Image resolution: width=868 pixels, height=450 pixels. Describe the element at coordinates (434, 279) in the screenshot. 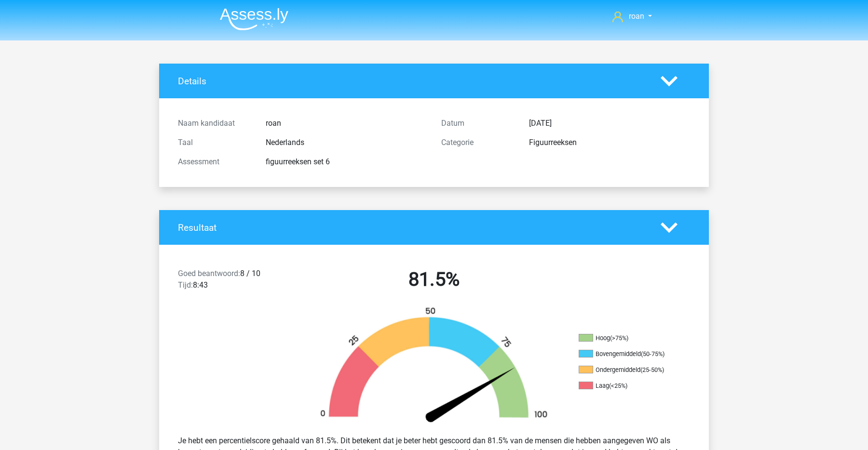

I see `h2: 81.5%` at that location.